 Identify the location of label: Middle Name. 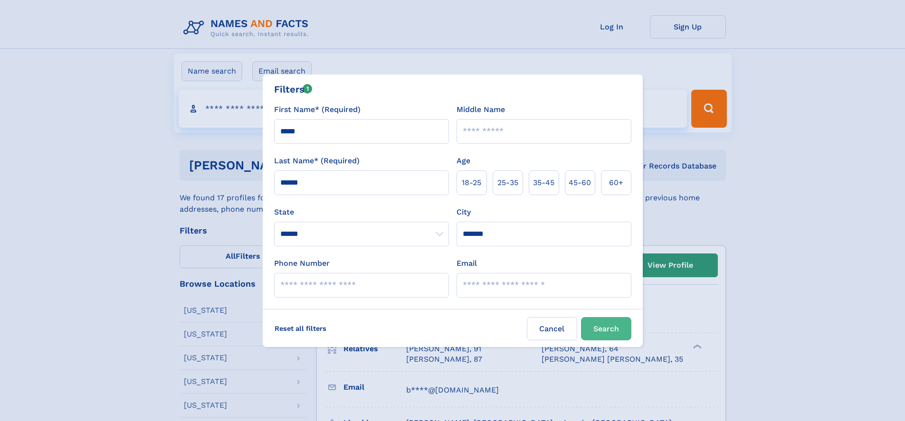
(481, 110).